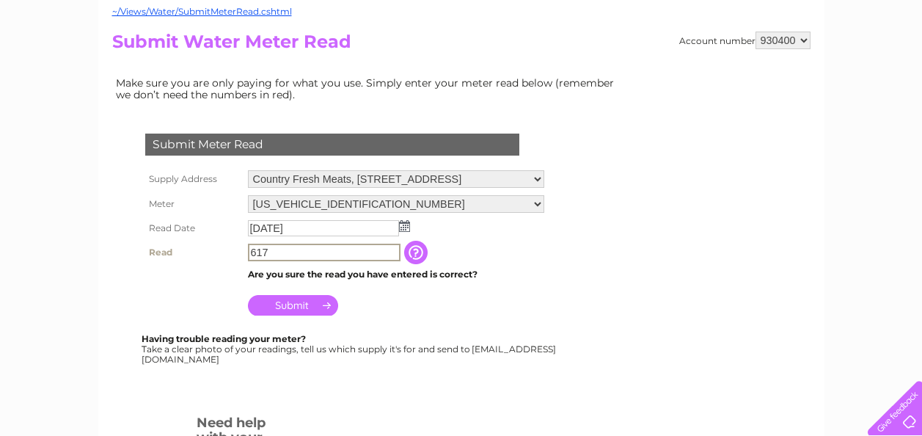 The width and height of the screenshot is (922, 436). Describe the element at coordinates (696, 16) in the screenshot. I see `a: 0333 014 3131` at that location.